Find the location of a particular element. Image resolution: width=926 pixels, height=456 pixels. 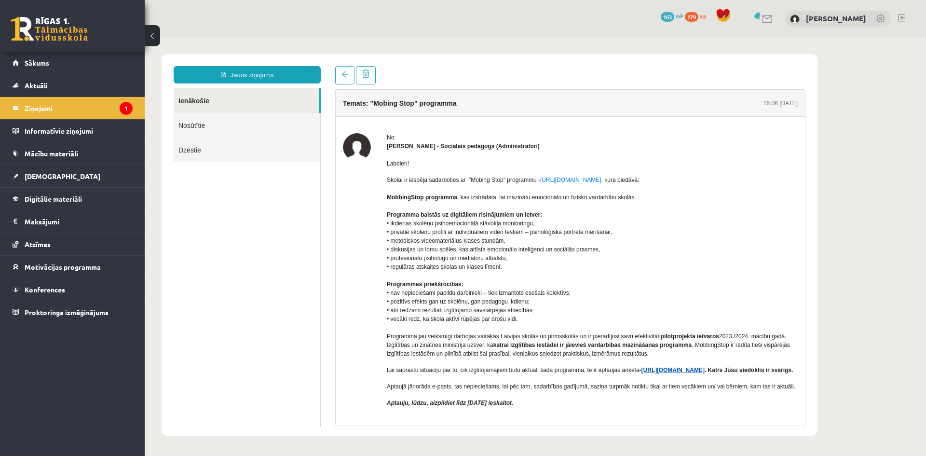

span: mP is located at coordinates (679, 16).